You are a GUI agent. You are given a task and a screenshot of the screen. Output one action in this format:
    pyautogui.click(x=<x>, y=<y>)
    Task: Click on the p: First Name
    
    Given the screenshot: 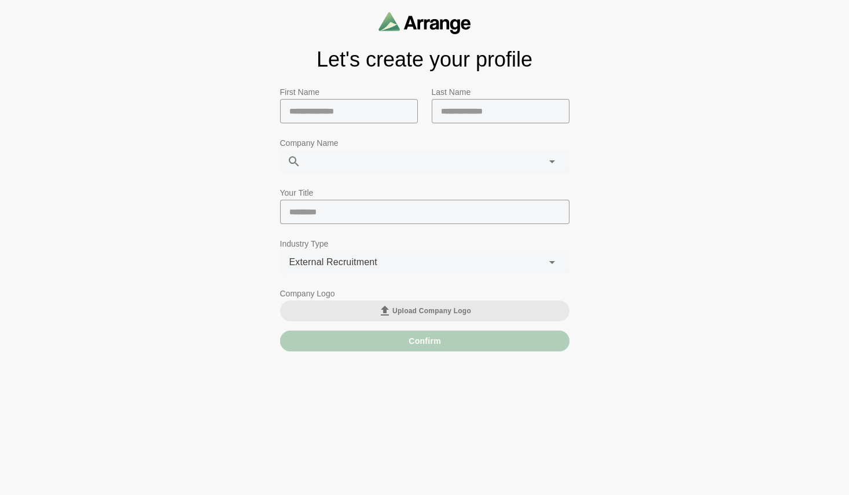 What is the action you would take?
    pyautogui.click(x=349, y=92)
    